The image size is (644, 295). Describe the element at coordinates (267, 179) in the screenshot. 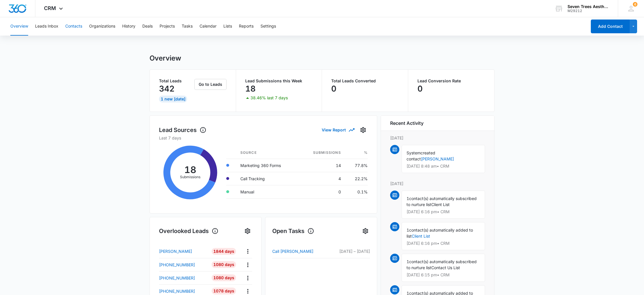

I see `td: Call Tracking` at that location.